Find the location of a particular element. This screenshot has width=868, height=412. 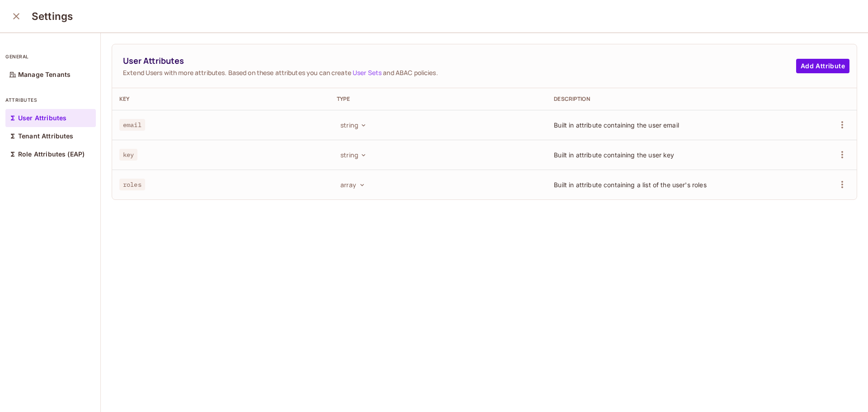

p: Role Attributes (EAP) is located at coordinates (51, 154).